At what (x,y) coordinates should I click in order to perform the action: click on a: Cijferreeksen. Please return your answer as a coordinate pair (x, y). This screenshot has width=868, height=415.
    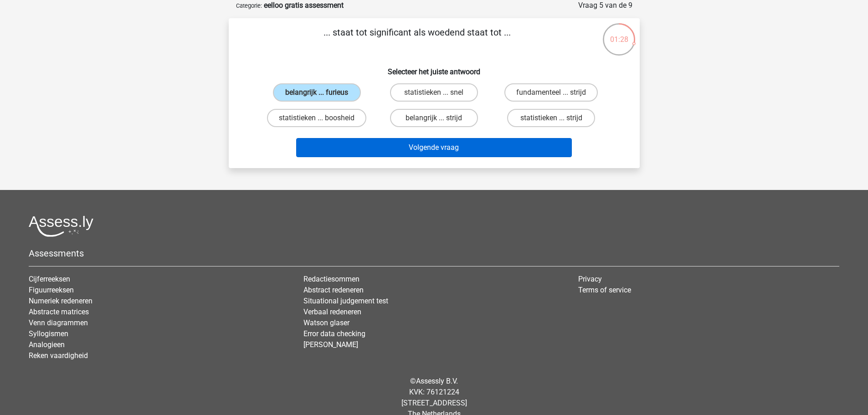
    Looking at the image, I should click on (50, 279).